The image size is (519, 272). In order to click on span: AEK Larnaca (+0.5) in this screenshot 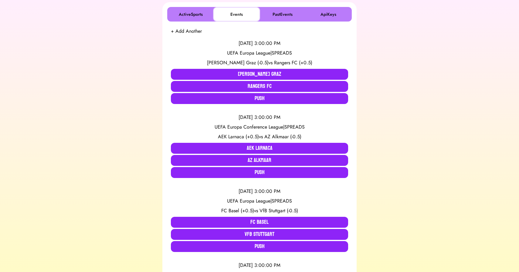, I will do `click(238, 137)`.